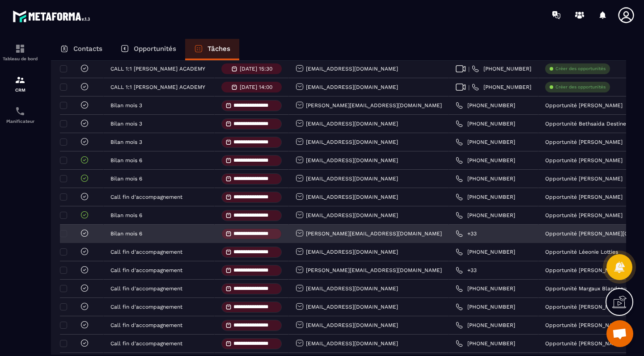 The width and height of the screenshot is (644, 356). What do you see at coordinates (20, 121) in the screenshot?
I see `p: Planificateur` at bounding box center [20, 121].